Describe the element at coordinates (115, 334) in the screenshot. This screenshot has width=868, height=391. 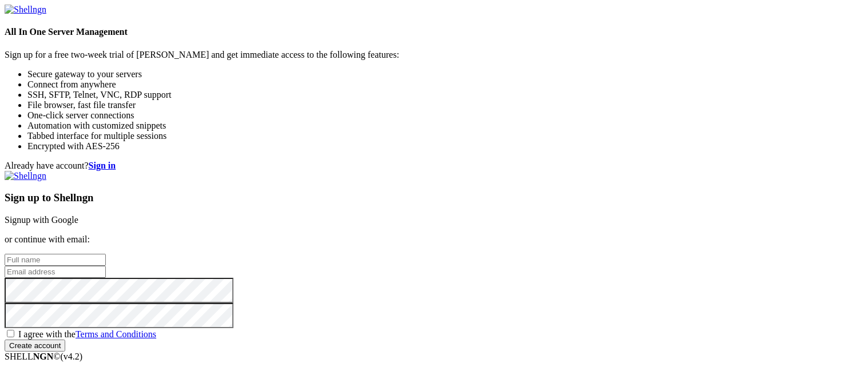
I see `a: Terms and Conditions` at that location.